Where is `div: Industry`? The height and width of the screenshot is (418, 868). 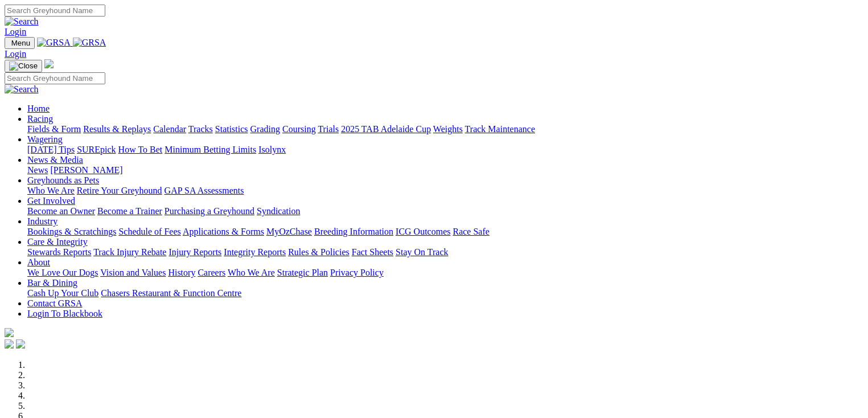 div: Industry is located at coordinates (445, 232).